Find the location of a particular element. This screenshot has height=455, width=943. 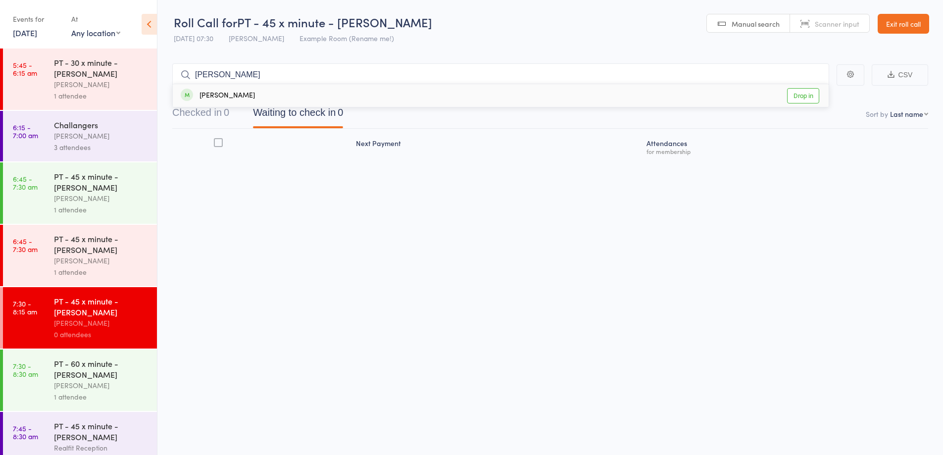

time: 7:30 - 8:30 am is located at coordinates (25, 370).